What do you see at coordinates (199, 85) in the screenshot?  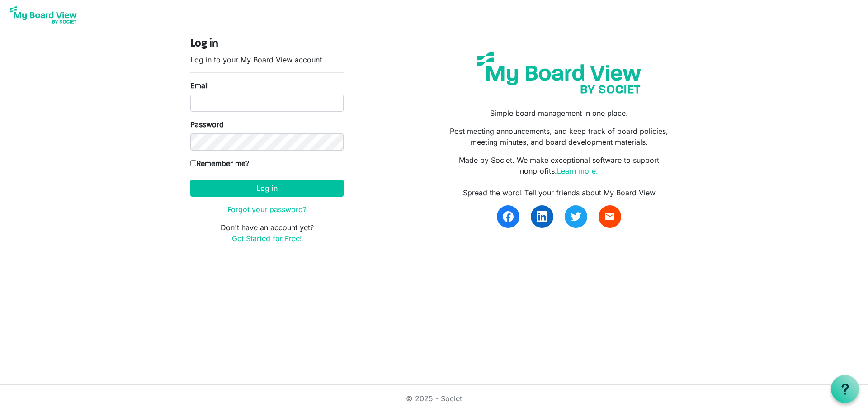 I see `label: Email` at bounding box center [199, 85].